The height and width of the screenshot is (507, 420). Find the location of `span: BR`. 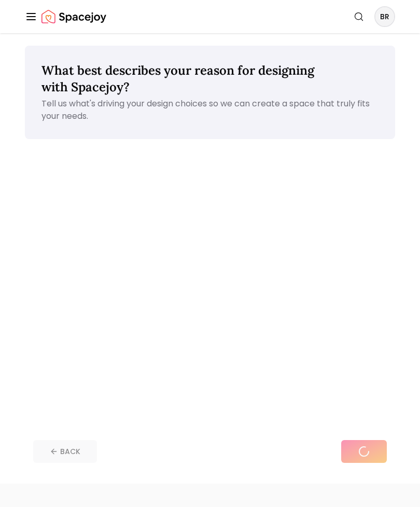

span: BR is located at coordinates (385, 17).